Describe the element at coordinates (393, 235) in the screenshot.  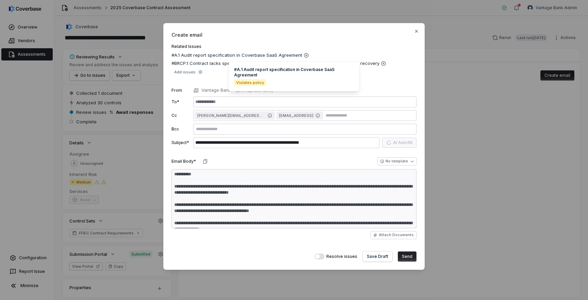
I see `button: Attach Documents` at that location.